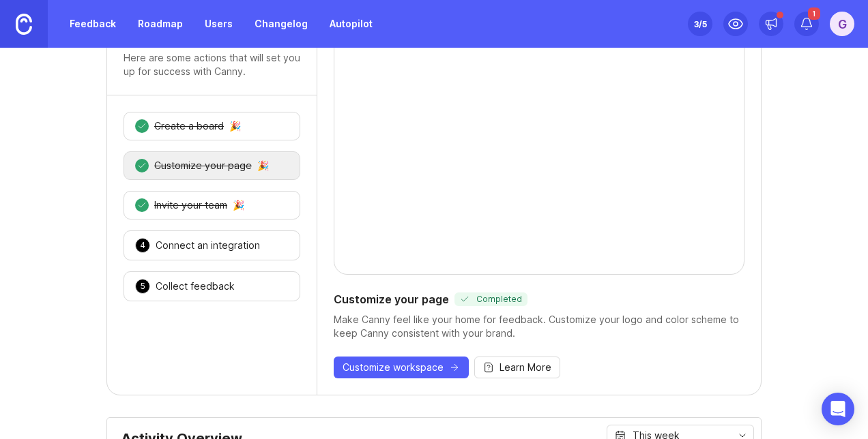 This screenshot has height=439, width=868. Describe the element at coordinates (539, 327) in the screenshot. I see `div: Make Canny feel like your home for feedback. Customize your logo and color scheme to keep Canny c...` at that location.